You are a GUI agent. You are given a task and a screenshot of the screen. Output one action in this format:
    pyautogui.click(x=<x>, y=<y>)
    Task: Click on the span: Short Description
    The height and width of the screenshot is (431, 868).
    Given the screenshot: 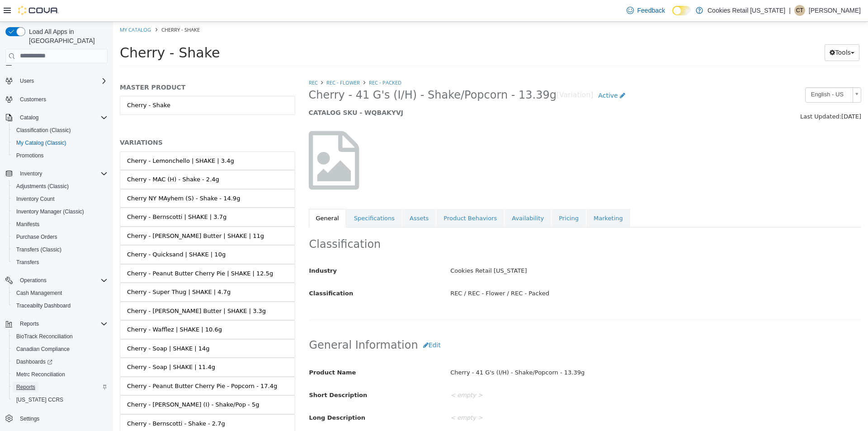 What is the action you would take?
    pyautogui.click(x=226, y=373)
    